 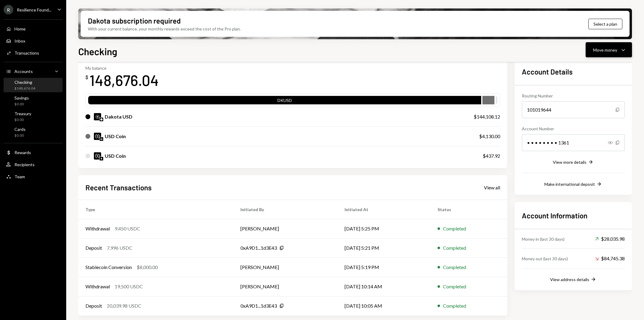 I want to click on div: Transactions, so click(x=27, y=53).